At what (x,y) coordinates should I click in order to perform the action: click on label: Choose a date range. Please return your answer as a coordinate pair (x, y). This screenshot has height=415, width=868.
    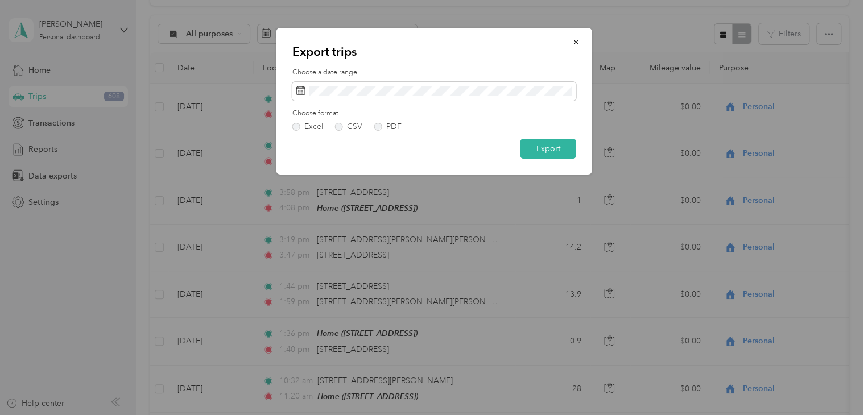
    Looking at the image, I should click on (434, 73).